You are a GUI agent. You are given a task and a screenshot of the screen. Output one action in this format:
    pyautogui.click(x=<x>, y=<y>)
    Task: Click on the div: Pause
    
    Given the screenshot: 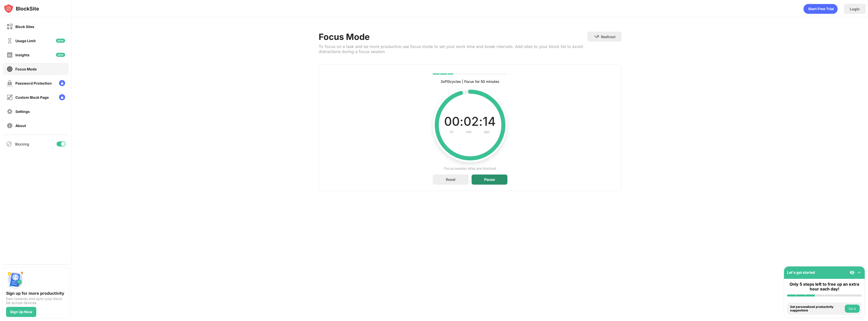 What is the action you would take?
    pyautogui.click(x=490, y=179)
    